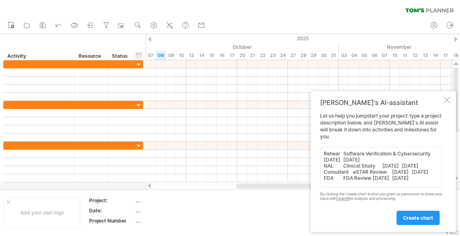  I want to click on div: Wednesday, 22 October 2025, so click(262, 55).